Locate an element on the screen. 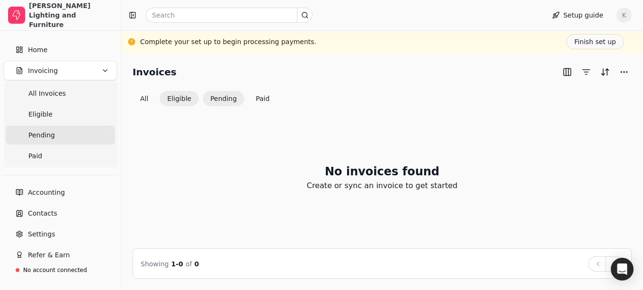  div: Invoice filter options is located at coordinates (205, 98).